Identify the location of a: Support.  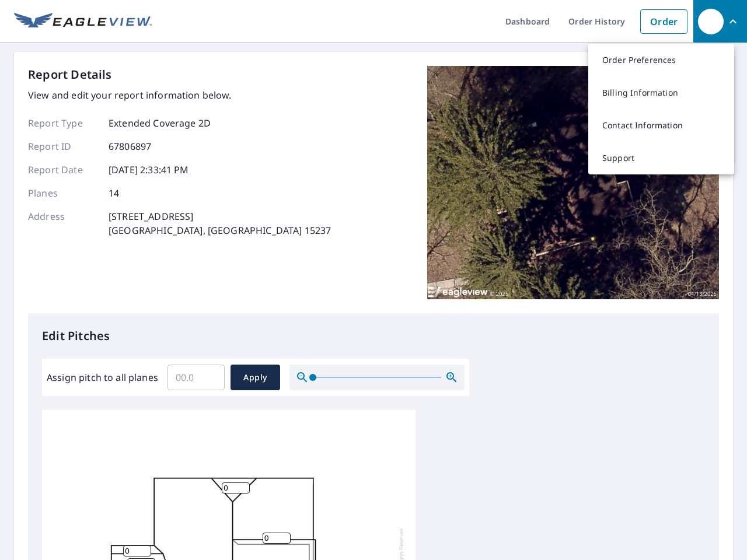
(661, 158).